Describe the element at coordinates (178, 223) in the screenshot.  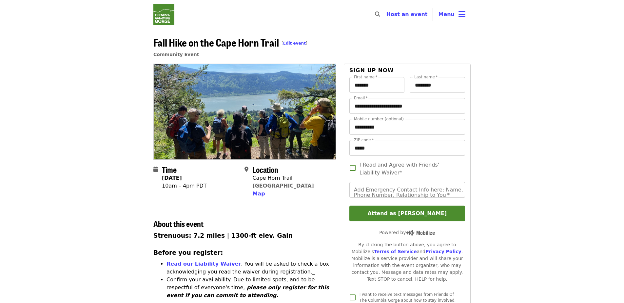
I see `span: About this event` at that location.